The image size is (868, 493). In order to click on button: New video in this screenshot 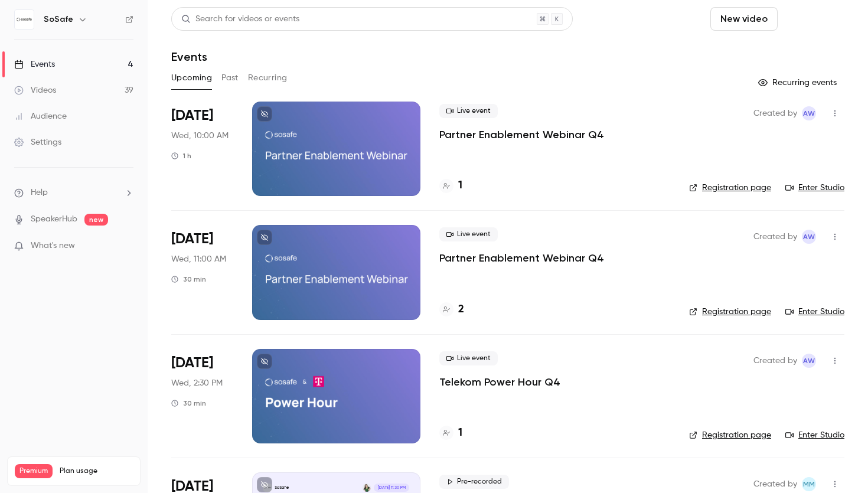, I will do `click(744, 19)`.